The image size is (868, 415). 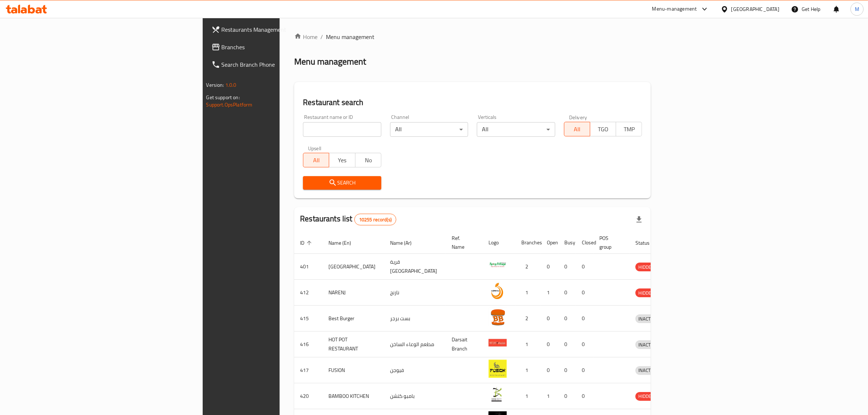 I want to click on a: Support.OpsPlatform, so click(x=229, y=104).